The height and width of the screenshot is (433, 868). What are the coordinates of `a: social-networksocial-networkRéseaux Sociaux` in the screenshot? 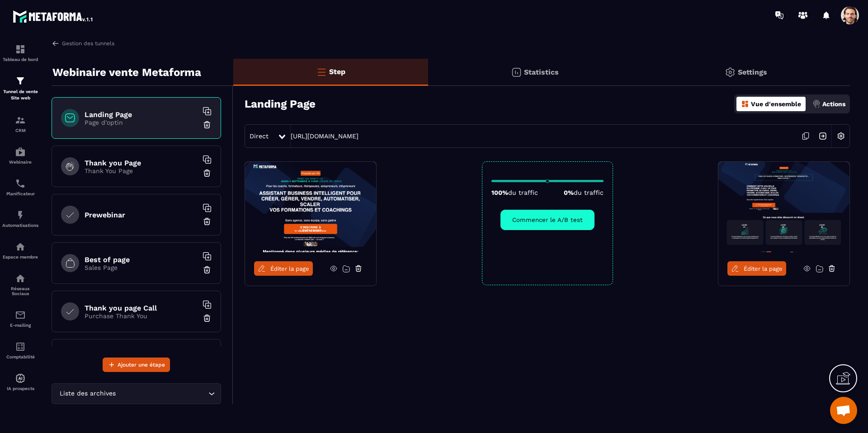 It's located at (21, 285).